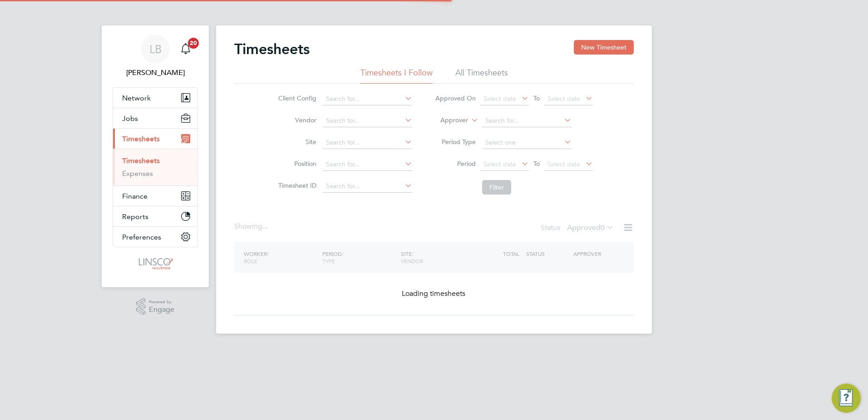  I want to click on span: LB, so click(155, 49).